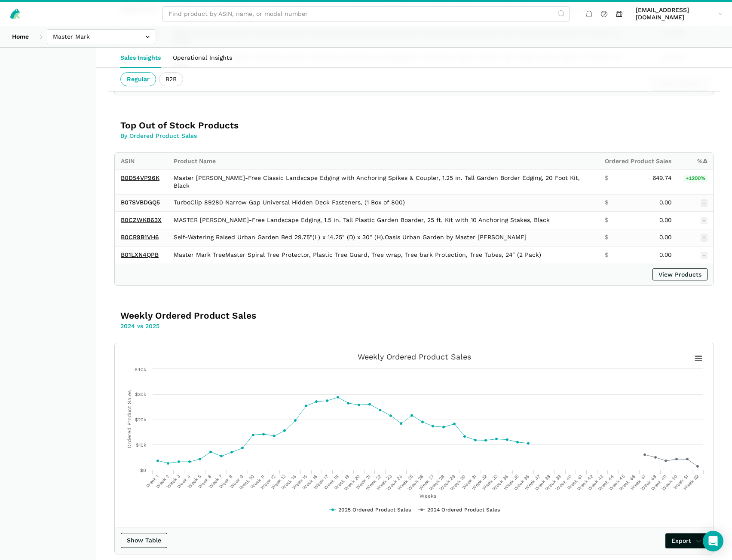 This screenshot has width=732, height=560. I want to click on a: B0CR9B1VH6, so click(140, 237).